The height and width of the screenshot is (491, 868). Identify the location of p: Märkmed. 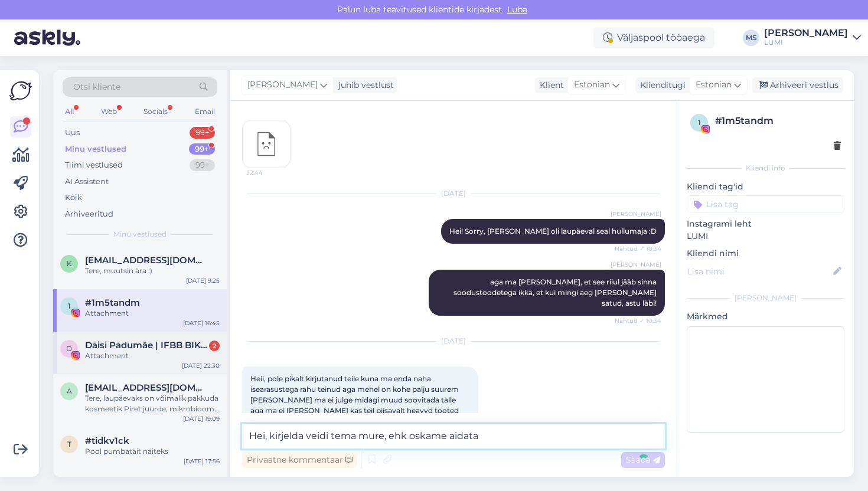
(765, 317).